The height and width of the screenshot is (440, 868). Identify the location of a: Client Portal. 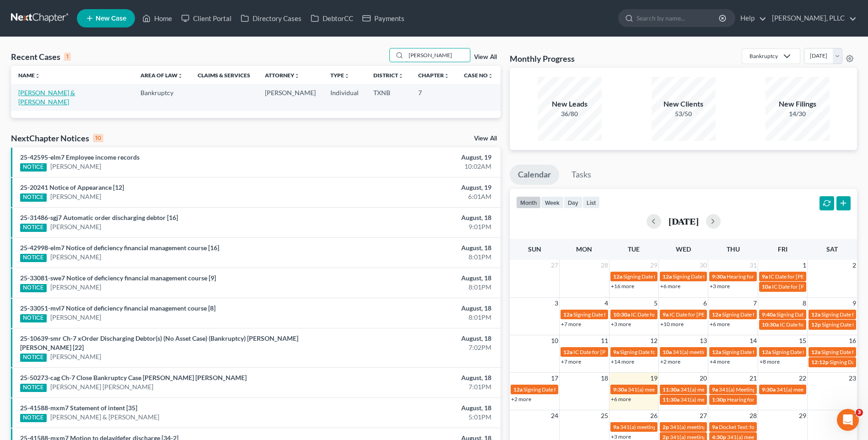
(206, 18).